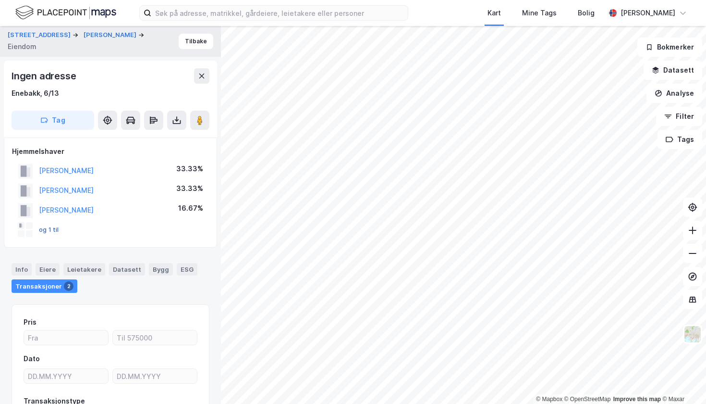  I want to click on button: Bokmerker, so click(670, 47).